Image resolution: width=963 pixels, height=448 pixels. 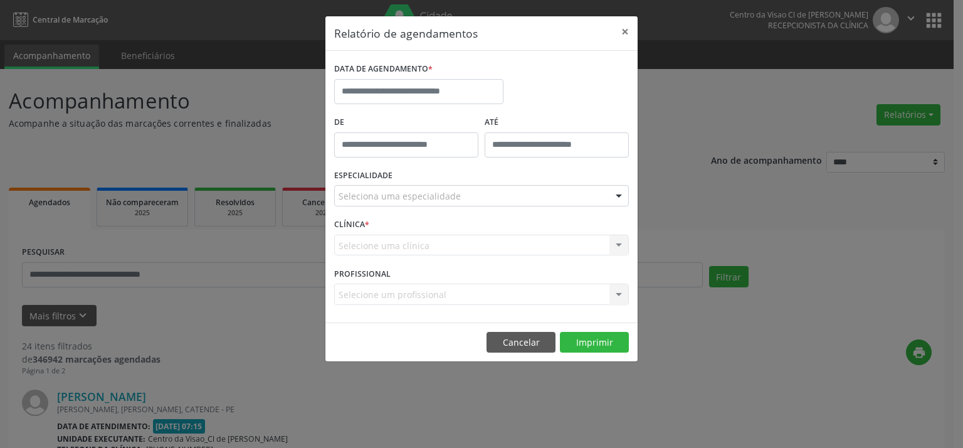 I want to click on h5: Relatório de agendamentos, so click(x=406, y=33).